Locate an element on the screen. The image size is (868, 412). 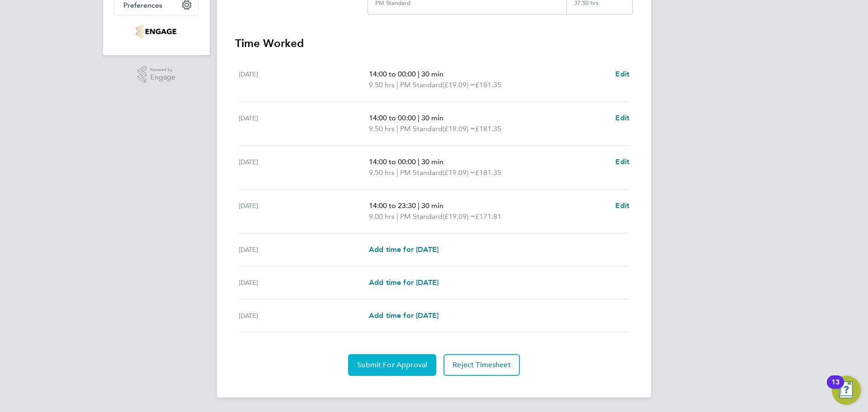
span: Powered by is located at coordinates (163, 70).